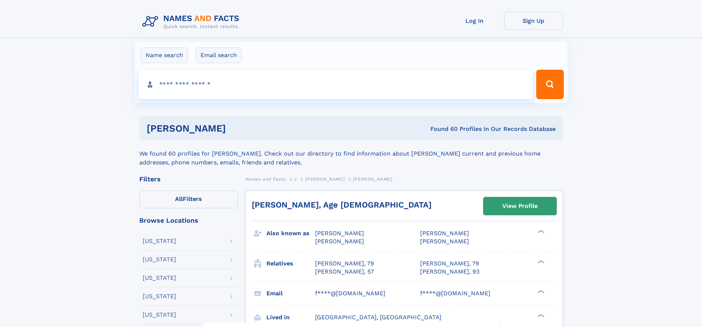  What do you see at coordinates (266, 179) in the screenshot?
I see `a: Names and Facts` at bounding box center [266, 179].